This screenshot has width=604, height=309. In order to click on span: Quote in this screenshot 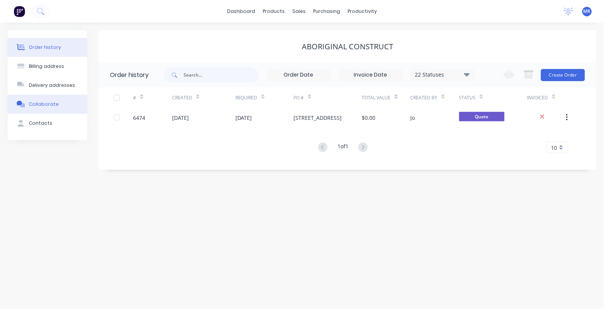, I will do `click(482, 116)`.